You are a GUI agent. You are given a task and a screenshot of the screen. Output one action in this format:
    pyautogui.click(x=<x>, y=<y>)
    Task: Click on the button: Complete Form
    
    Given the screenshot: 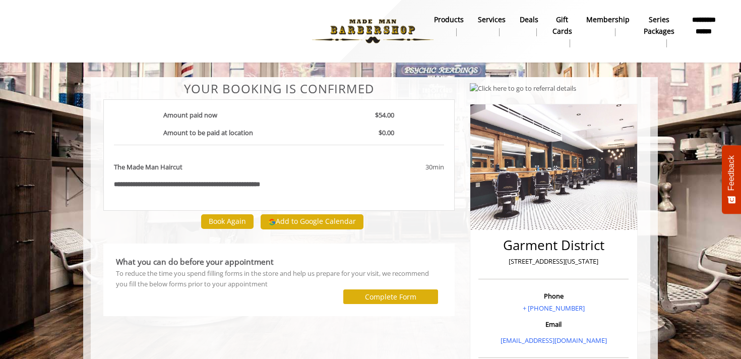 What is the action you would take?
    pyautogui.click(x=391, y=296)
    